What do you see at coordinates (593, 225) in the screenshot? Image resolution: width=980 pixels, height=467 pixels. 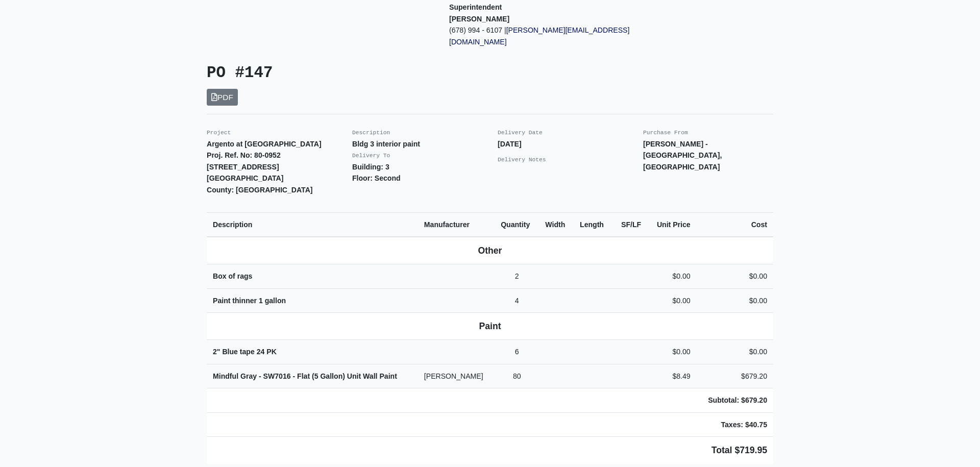 I see `th: Length` at bounding box center [593, 225].